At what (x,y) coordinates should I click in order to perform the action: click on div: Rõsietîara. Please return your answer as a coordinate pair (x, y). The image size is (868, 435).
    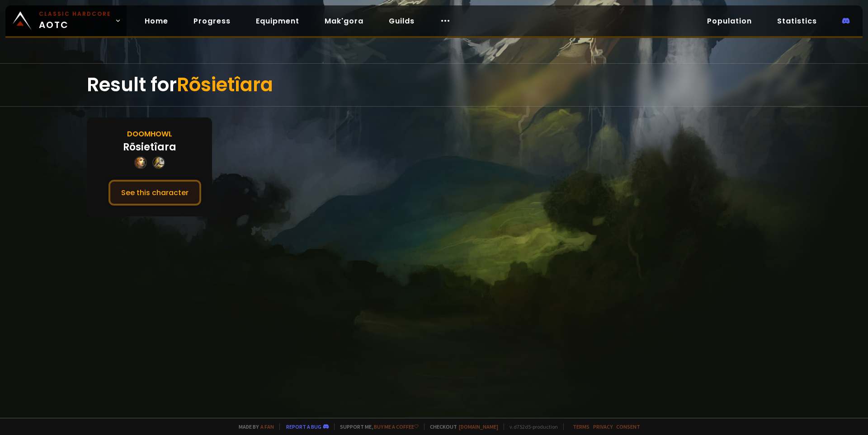
    Looking at the image, I should click on (150, 147).